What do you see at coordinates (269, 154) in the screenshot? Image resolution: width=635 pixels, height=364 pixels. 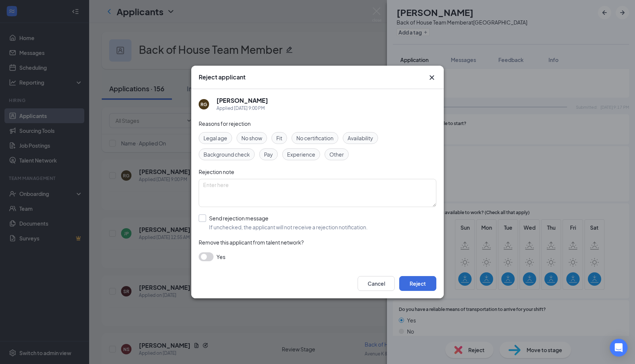 I see `span: Pay` at bounding box center [269, 154].